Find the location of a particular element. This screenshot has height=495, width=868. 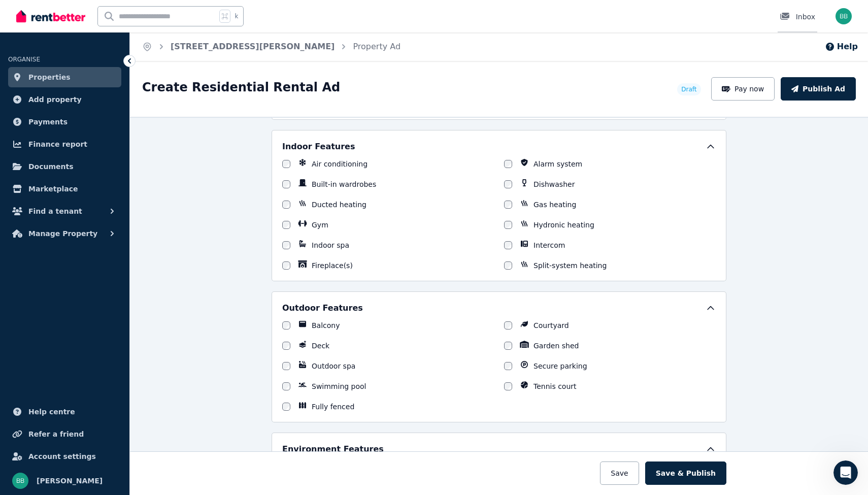

button: Save is located at coordinates (619, 473).